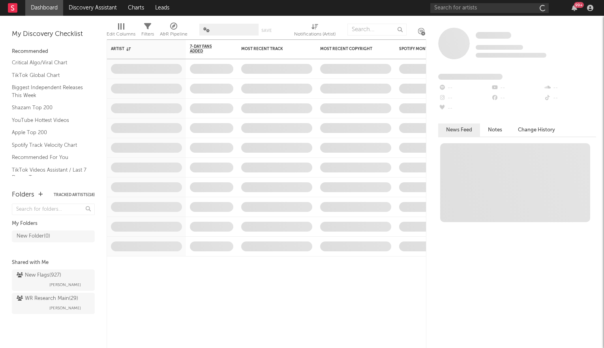 This screenshot has height=348, width=604. What do you see at coordinates (429, 49) in the screenshot?
I see `div: Spotify Monthly Listeners` at bounding box center [429, 49].